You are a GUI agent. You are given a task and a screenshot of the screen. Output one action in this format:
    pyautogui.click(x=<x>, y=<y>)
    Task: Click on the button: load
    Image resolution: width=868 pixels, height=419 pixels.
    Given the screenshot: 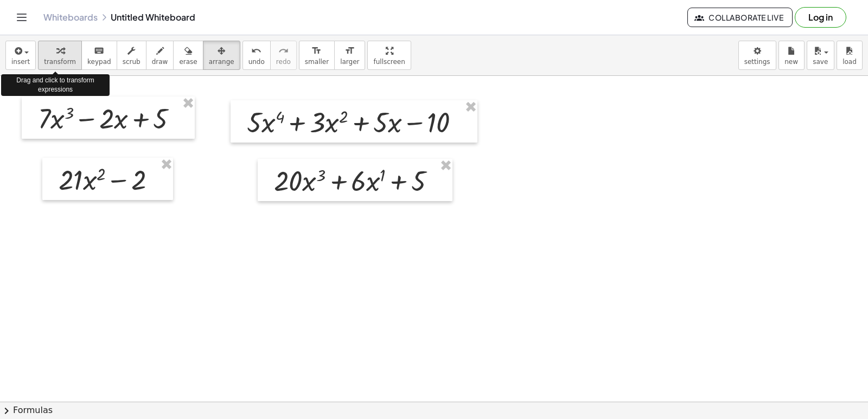 What is the action you would take?
    pyautogui.click(x=850, y=55)
    